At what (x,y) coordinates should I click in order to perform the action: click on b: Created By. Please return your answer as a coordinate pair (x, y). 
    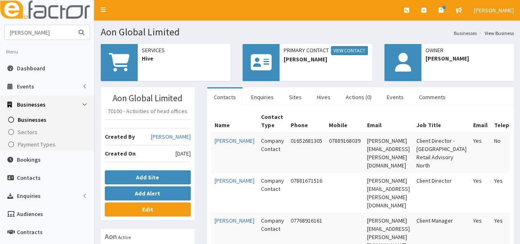
    Looking at the image, I should click on (120, 137).